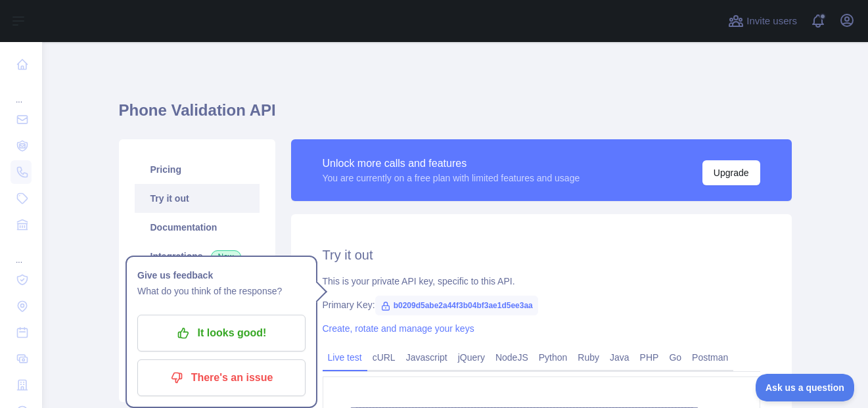 Image resolution: width=868 pixels, height=408 pixels. What do you see at coordinates (221, 275) in the screenshot?
I see `h1: Give us feedback` at bounding box center [221, 275].